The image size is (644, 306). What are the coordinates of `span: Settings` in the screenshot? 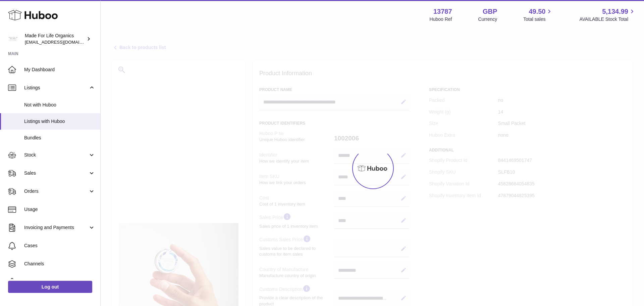 It's located at (60, 282).